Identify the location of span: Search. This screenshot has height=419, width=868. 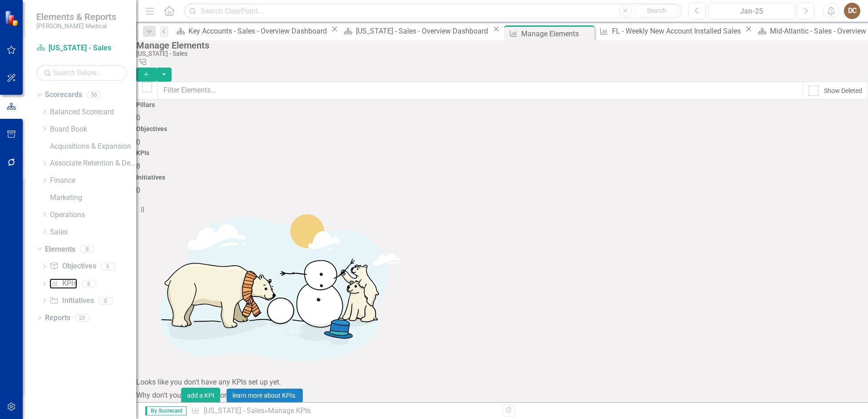
(656, 11).